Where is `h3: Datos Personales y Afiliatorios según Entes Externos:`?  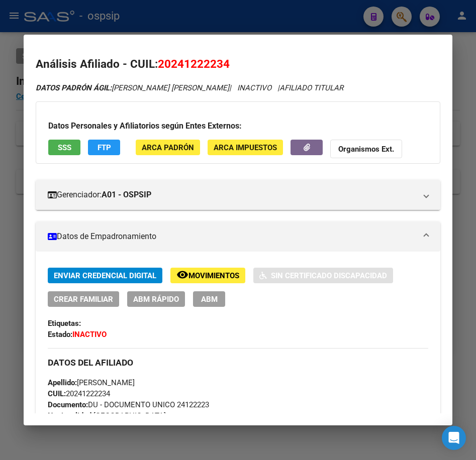
h3: Datos Personales y Afiliatorios según Entes Externos: is located at coordinates (238, 126).